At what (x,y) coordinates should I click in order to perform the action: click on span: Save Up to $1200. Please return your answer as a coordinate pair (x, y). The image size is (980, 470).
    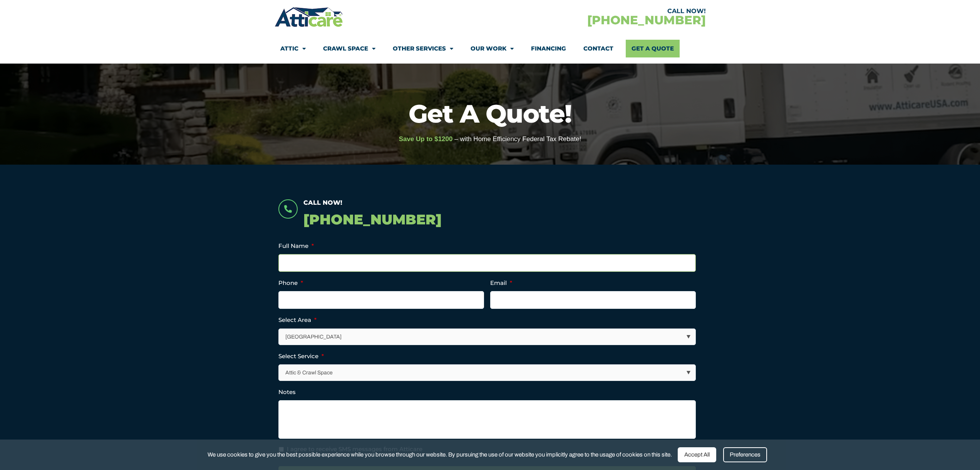
    Looking at the image, I should click on (426, 139).